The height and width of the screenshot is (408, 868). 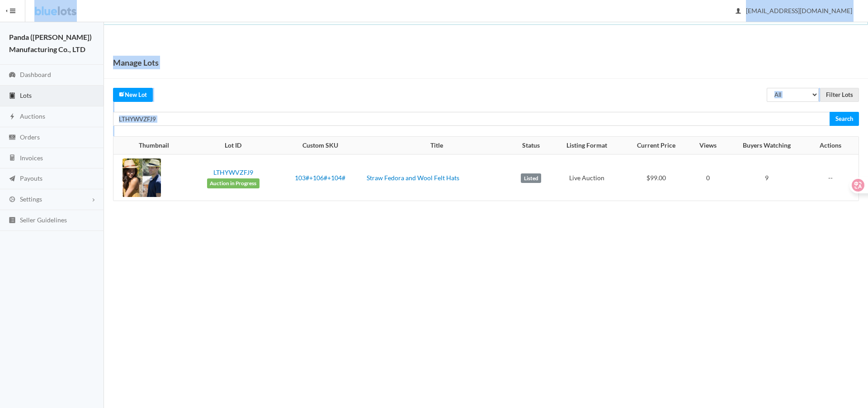 I want to click on th: Views, so click(x=708, y=146).